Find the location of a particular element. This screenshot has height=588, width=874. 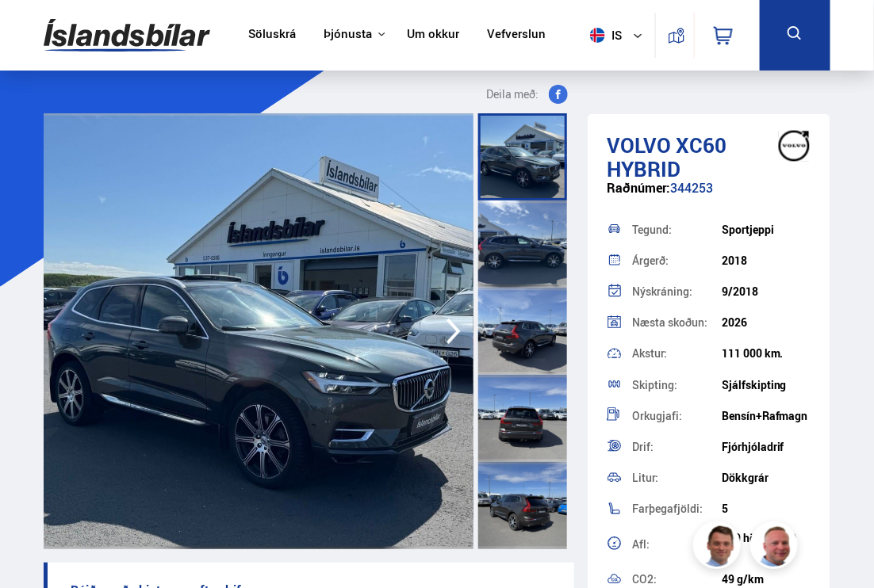

div: Dökkgrár is located at coordinates (766, 479).